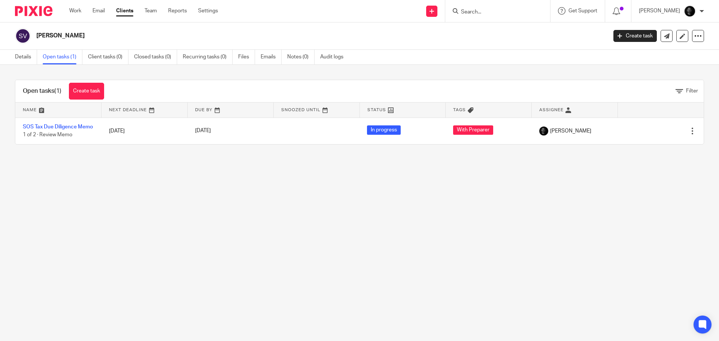 This screenshot has height=341, width=719. Describe the element at coordinates (125, 11) in the screenshot. I see `a: Clients` at that location.